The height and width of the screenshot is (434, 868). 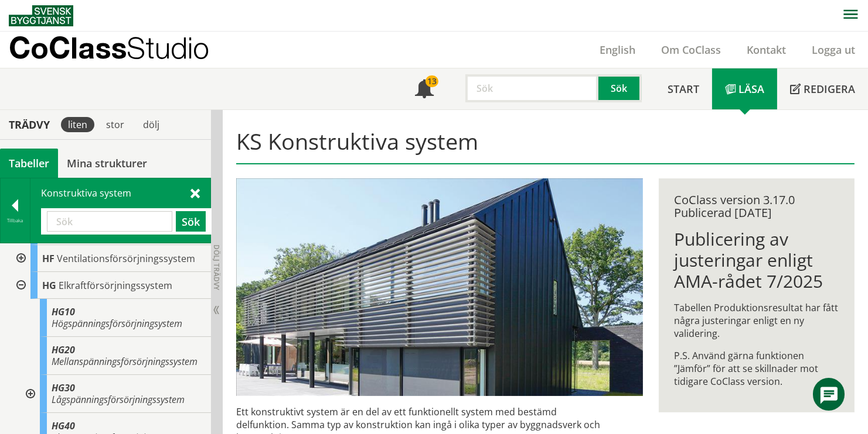 What do you see at coordinates (683, 89) in the screenshot?
I see `span: Start` at bounding box center [683, 89].